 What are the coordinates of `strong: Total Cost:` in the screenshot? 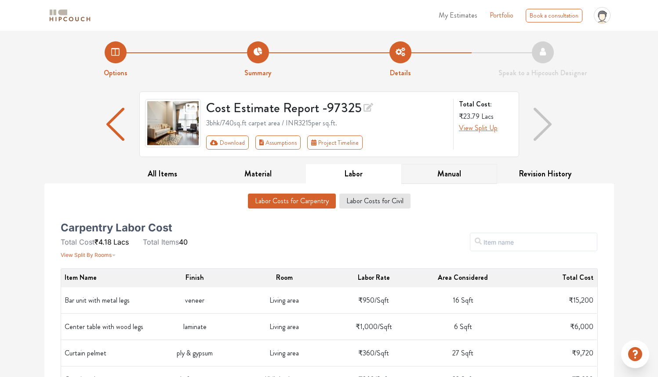 It's located at (485, 104).